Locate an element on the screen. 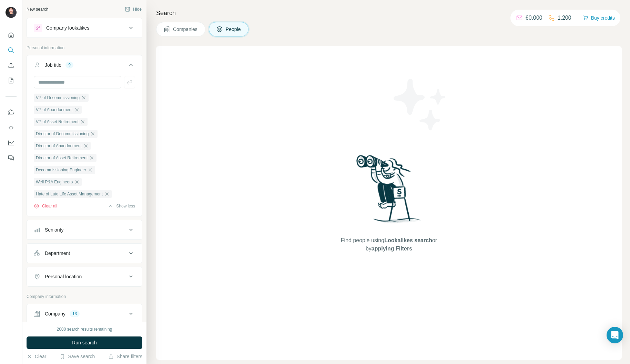 This screenshot has width=630, height=364. div: Personal location is located at coordinates (63, 277).